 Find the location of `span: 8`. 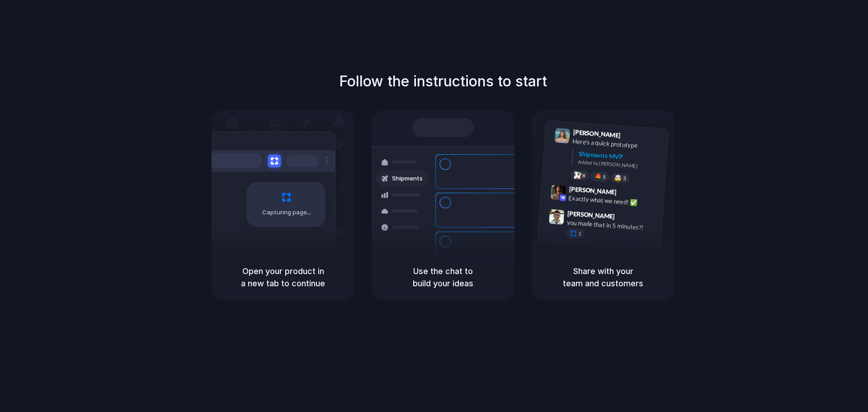

span: 8 is located at coordinates (583, 176).